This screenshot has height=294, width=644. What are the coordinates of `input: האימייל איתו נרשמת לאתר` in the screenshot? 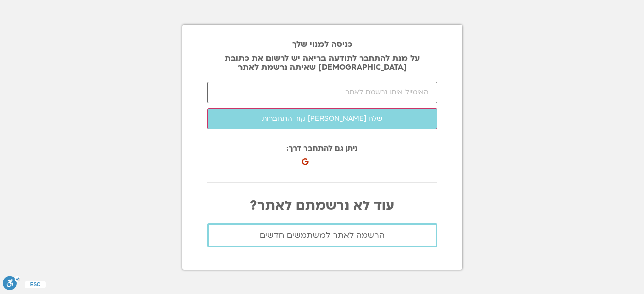 It's located at (322, 93).